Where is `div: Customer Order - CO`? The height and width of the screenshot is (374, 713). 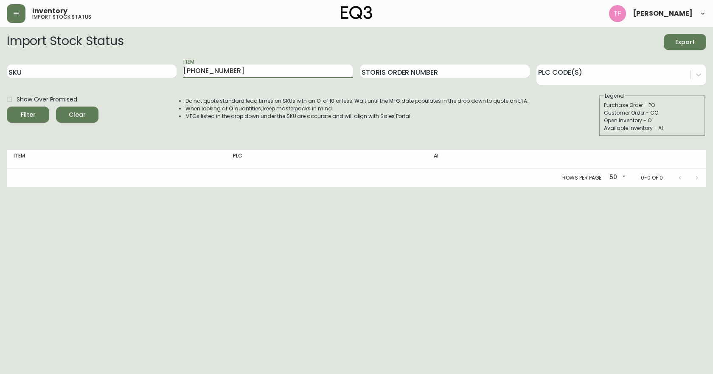
div: Customer Order - CO is located at coordinates (652, 113).